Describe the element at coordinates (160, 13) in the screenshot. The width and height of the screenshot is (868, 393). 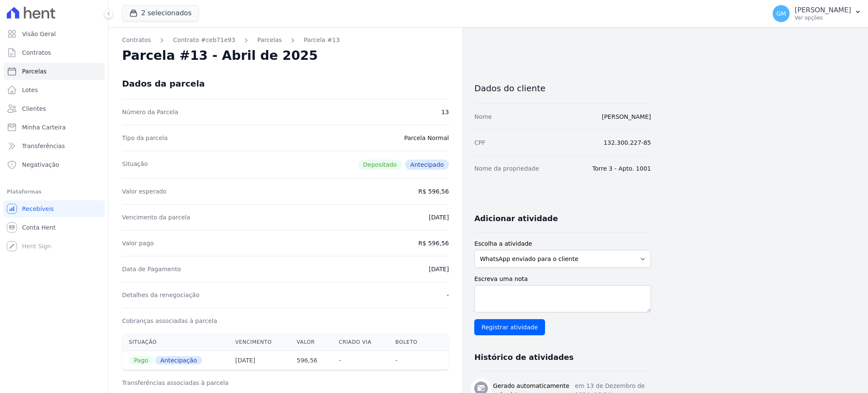
I see `button: 2 selecionados` at that location.